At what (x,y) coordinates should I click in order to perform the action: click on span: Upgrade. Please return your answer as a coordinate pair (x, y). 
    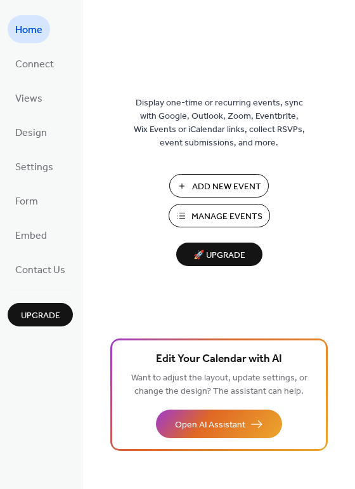
    Looking at the image, I should click on (41, 315).